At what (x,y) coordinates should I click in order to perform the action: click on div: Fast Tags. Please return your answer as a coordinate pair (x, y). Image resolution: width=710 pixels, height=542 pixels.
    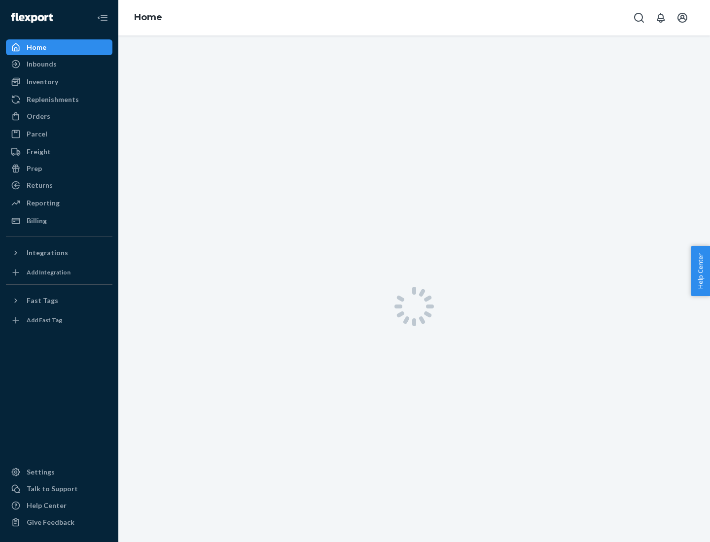
    Looking at the image, I should click on (42, 301).